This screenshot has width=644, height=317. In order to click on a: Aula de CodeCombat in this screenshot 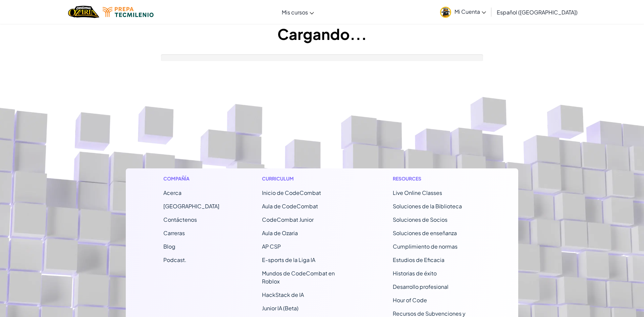, I will do `click(290, 206)`.